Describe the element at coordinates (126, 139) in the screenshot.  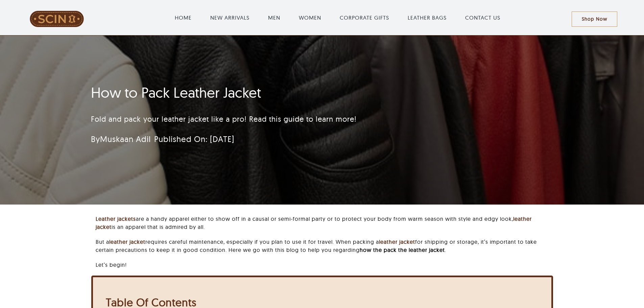
I see `a: Muskaan Adil` at that location.